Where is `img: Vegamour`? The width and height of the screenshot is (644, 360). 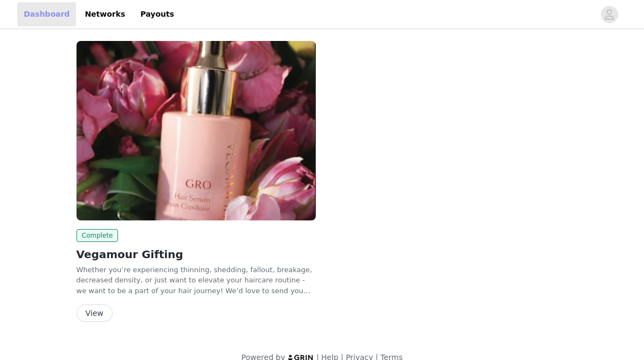 img: Vegamour is located at coordinates (196, 130).